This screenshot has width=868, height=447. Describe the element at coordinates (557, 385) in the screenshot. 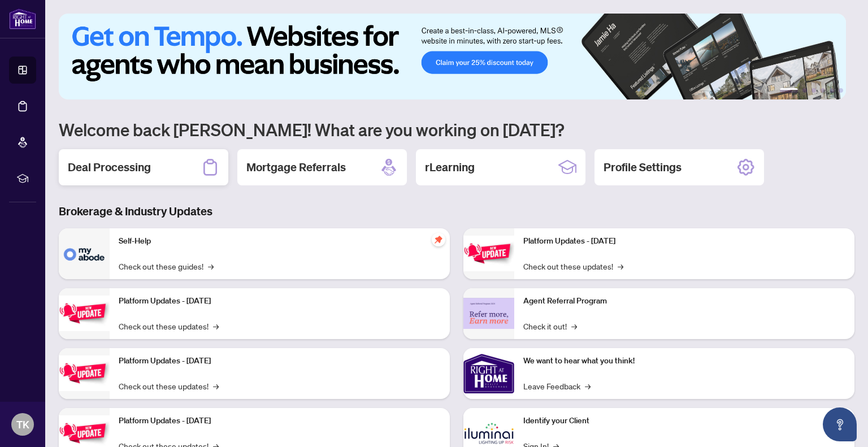

I see `a: Leave Feedback→` at that location.